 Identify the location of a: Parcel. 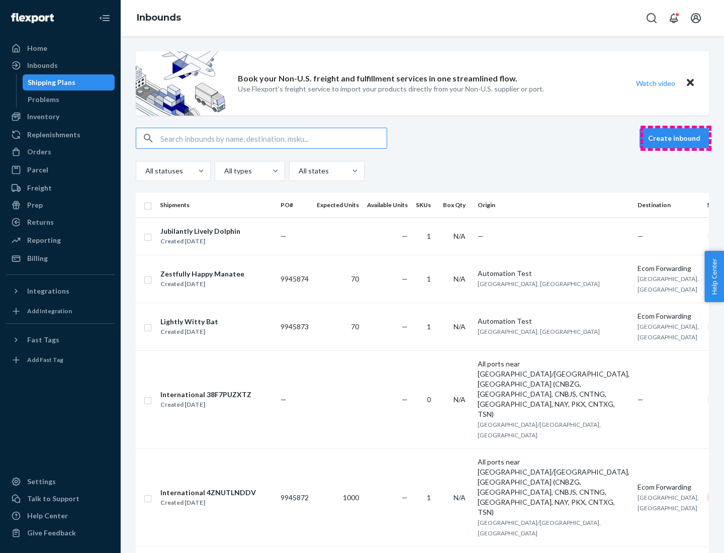
(60, 170).